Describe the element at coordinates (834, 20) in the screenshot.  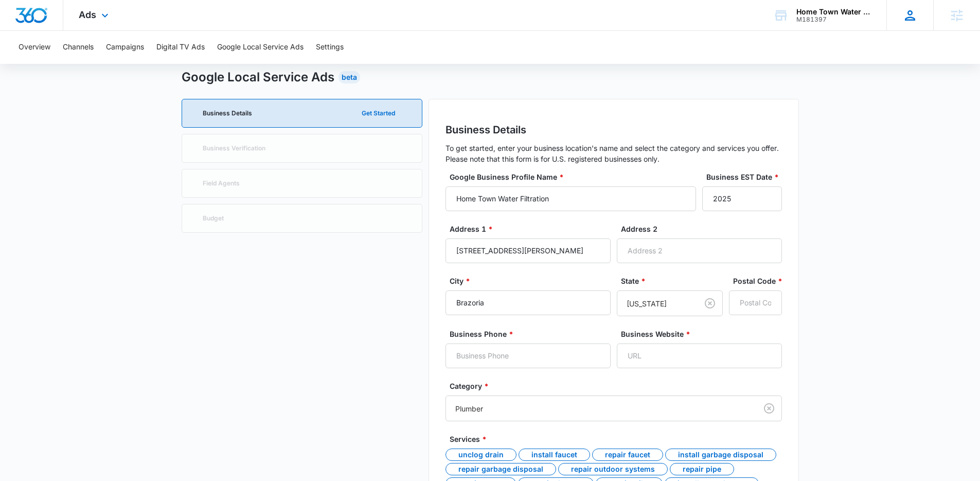
I see `div: account id` at that location.